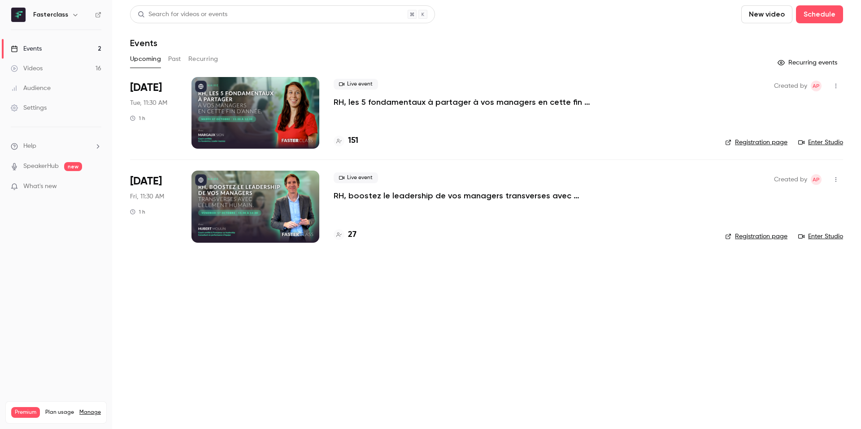 The height and width of the screenshot is (429, 861). I want to click on button: Upcoming, so click(145, 59).